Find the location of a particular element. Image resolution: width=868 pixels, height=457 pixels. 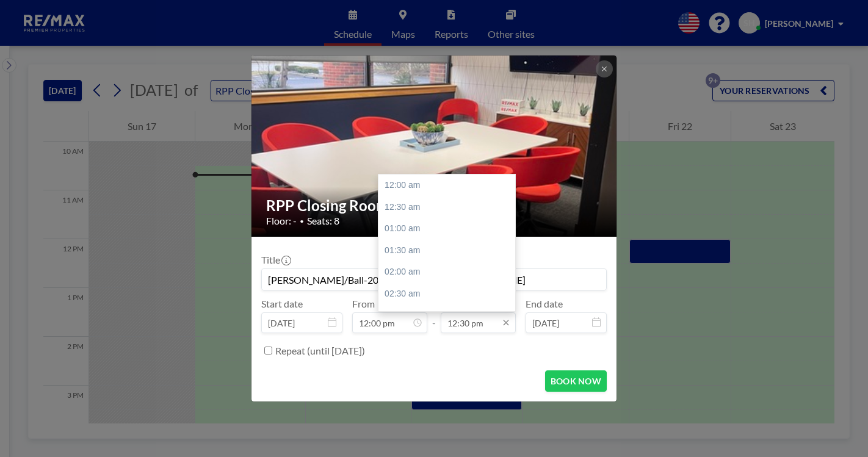

div: 12:00 am is located at coordinates (450, 185).